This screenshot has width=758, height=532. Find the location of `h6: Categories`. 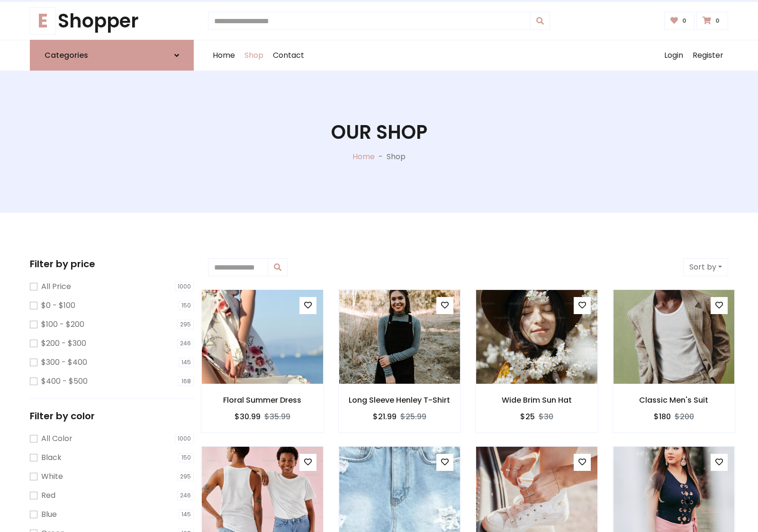

h6: Categories is located at coordinates (67, 55).